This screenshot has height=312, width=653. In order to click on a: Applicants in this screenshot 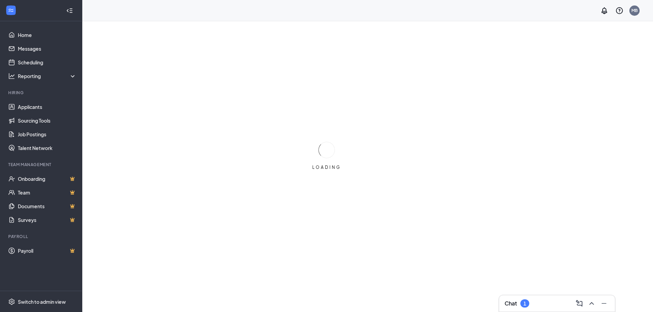, I will do `click(47, 107)`.